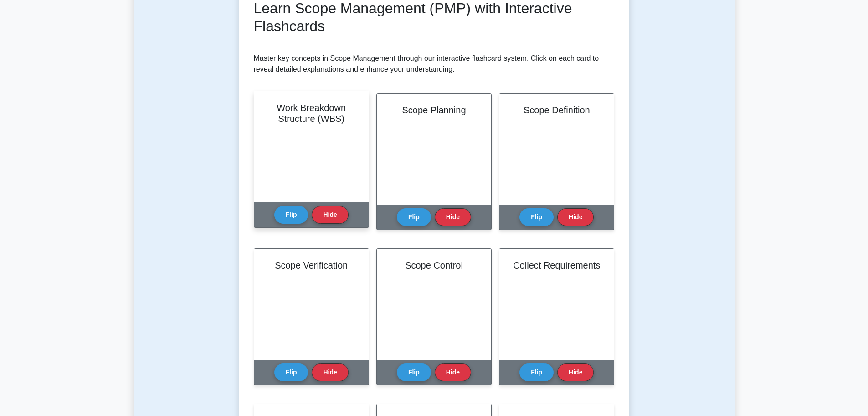 The image size is (868, 416). I want to click on h2: Scope Planning, so click(434, 110).